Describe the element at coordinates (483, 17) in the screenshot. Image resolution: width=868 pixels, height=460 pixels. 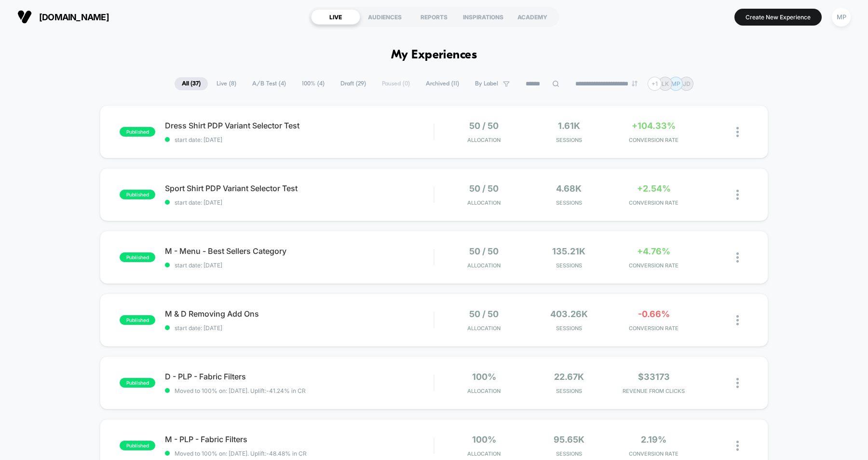
I see `div: INSPIRATIONS` at that location.